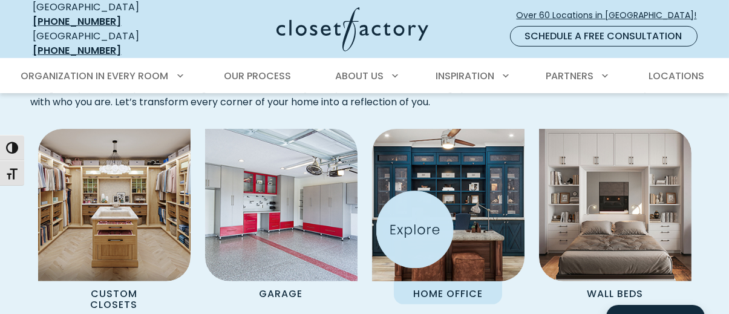 The width and height of the screenshot is (729, 314). What do you see at coordinates (114, 205) in the screenshot?
I see `img: Custom Closet with island` at bounding box center [114, 205].